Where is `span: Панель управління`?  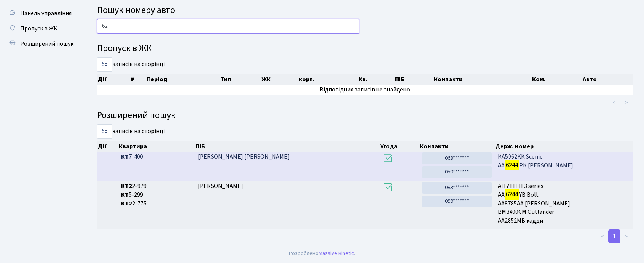
span: Панель управління is located at coordinates (46, 14).